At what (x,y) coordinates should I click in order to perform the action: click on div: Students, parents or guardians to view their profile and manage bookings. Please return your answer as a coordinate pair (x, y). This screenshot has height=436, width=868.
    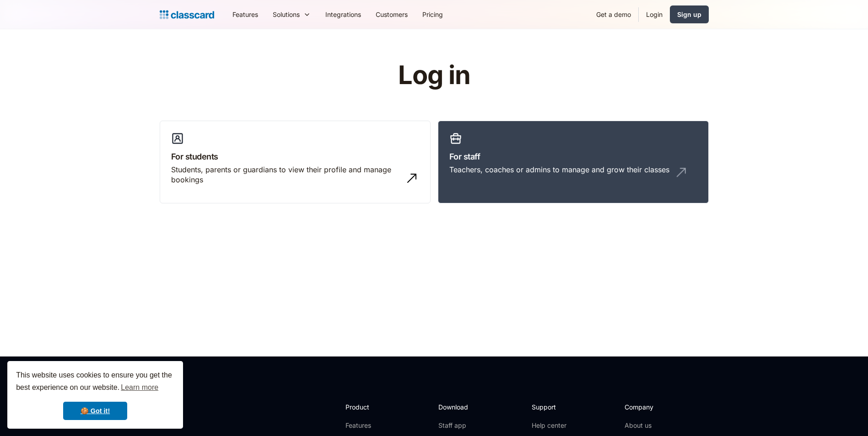
    Looking at the image, I should click on (286, 175).